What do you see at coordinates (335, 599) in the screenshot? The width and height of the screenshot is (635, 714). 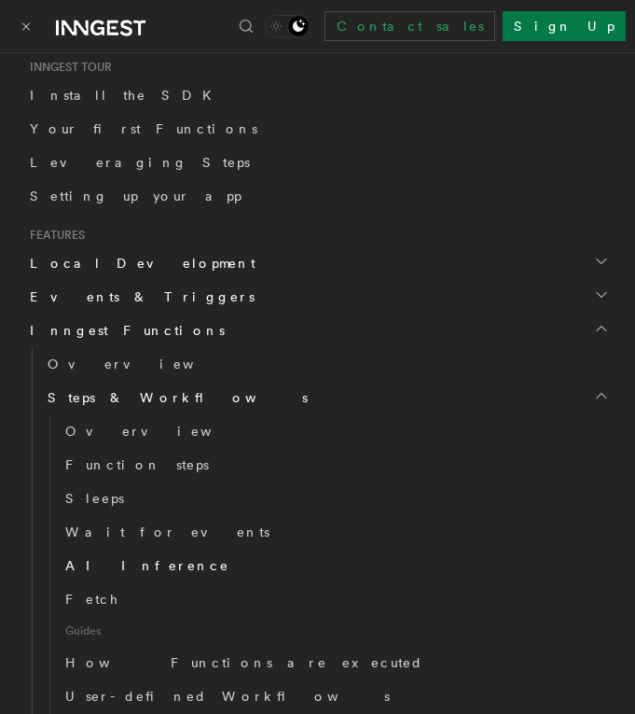 I see `a: Fetch` at bounding box center [335, 599].